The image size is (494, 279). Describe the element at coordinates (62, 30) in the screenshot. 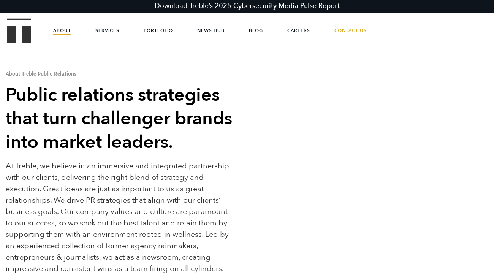

I see `a: About` at that location.